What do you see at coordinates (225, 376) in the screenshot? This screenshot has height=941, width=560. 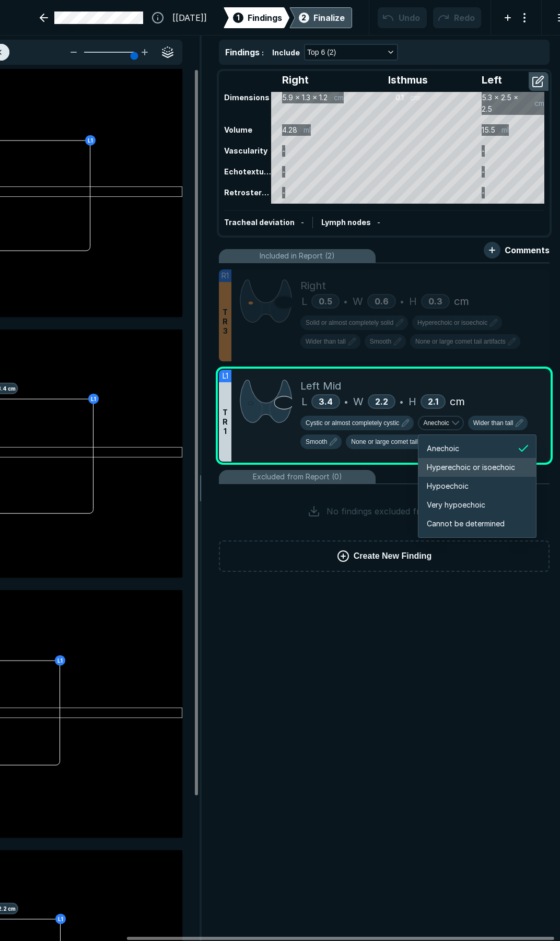 I see `span: L1` at bounding box center [225, 376].